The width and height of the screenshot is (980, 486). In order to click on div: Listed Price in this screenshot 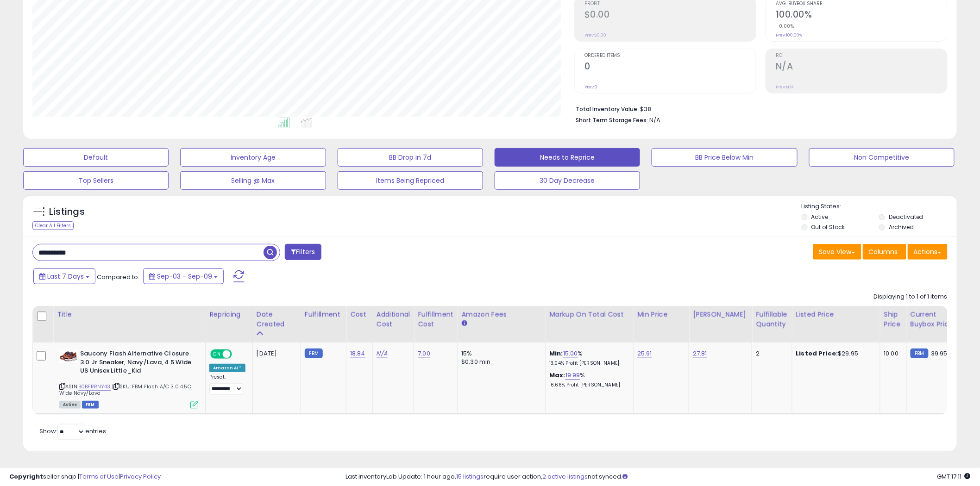, I will do `click(836, 314)`.